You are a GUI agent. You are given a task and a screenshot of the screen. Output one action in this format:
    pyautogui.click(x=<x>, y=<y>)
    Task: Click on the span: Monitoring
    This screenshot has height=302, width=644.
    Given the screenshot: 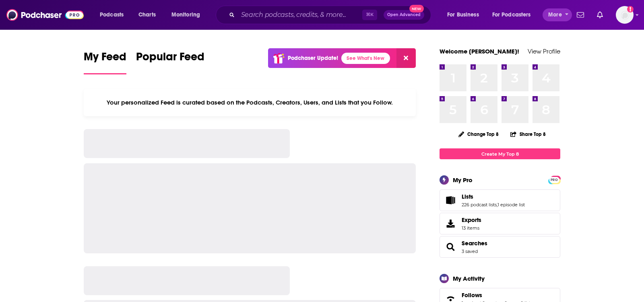 What is the action you would take?
    pyautogui.click(x=186, y=15)
    